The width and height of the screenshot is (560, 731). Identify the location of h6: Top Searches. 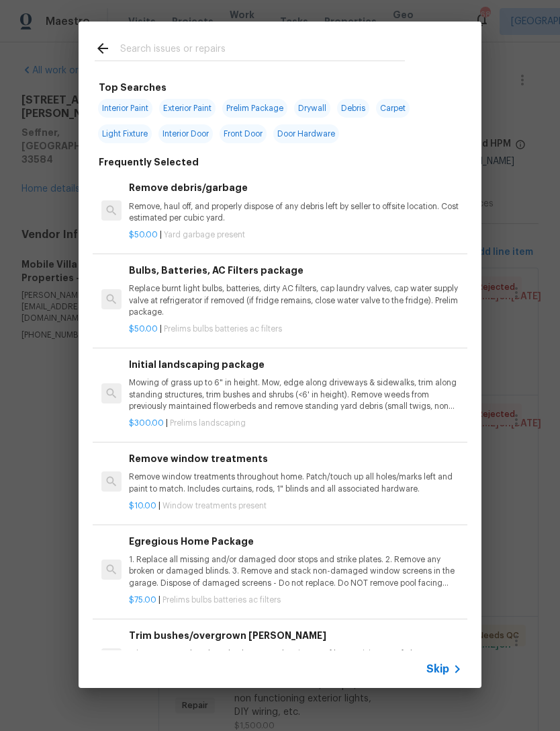
(133, 88).